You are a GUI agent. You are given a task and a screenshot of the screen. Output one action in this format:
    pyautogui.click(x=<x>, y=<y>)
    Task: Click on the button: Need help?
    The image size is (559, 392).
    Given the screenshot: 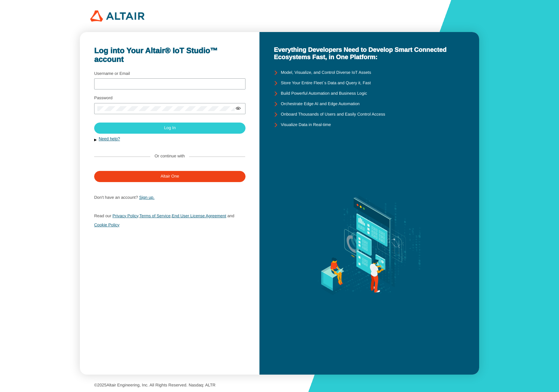 What is the action you would take?
    pyautogui.click(x=170, y=139)
    